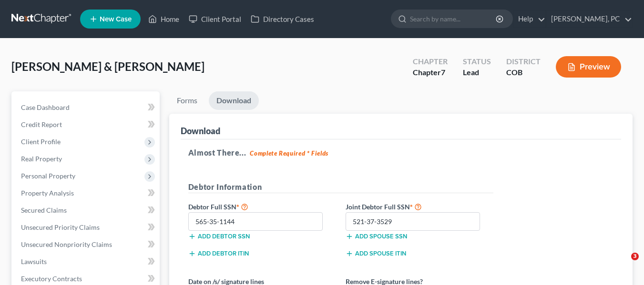 The width and height of the screenshot is (644, 285). I want to click on span: Credit Report, so click(41, 124).